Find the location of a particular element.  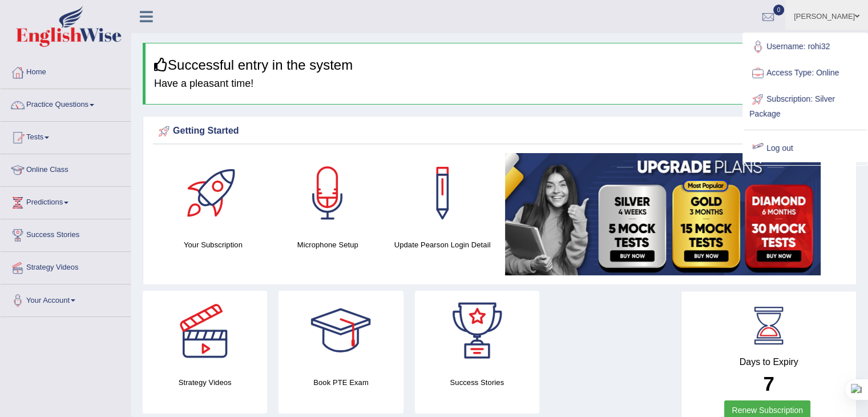

h4: Update Pearson Login Detail is located at coordinates (443, 245).